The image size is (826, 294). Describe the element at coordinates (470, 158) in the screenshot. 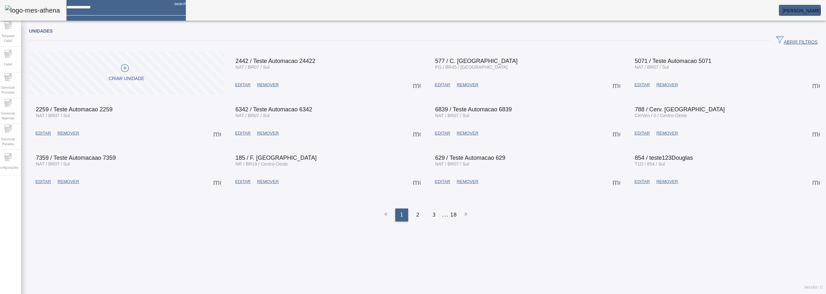

I see `span: 629 / Teste Automacao 629` at that location.